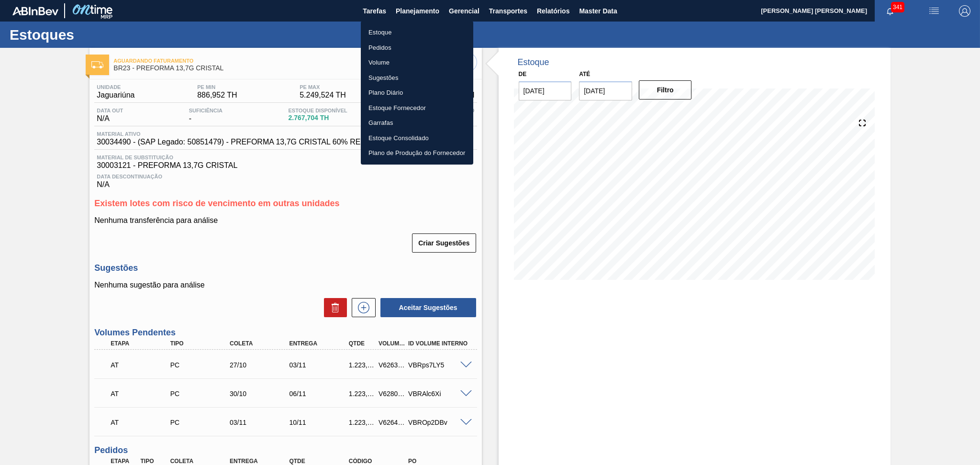  What do you see at coordinates (417, 78) in the screenshot?
I see `a: Sugestões` at bounding box center [417, 78].